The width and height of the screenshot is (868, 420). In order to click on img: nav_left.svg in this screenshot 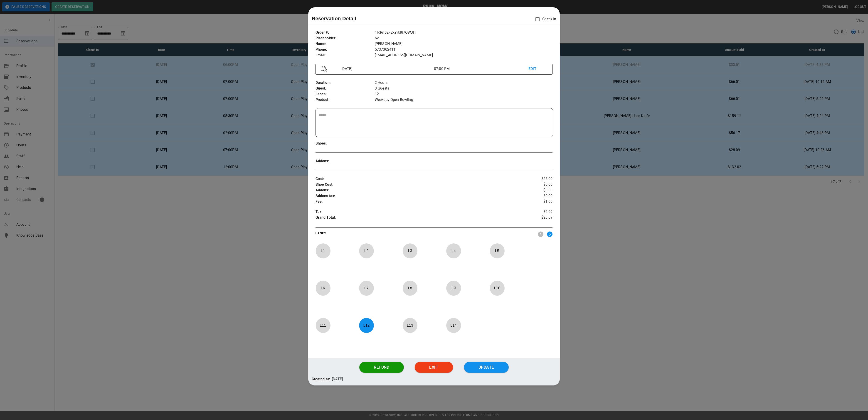, I will do `click(541, 234)`.